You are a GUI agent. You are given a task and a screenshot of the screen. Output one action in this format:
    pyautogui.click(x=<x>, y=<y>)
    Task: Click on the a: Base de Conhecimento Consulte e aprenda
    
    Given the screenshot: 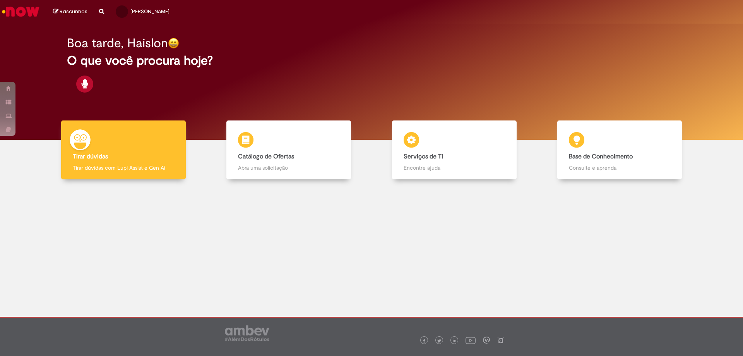 What is the action you would take?
    pyautogui.click(x=620, y=150)
    